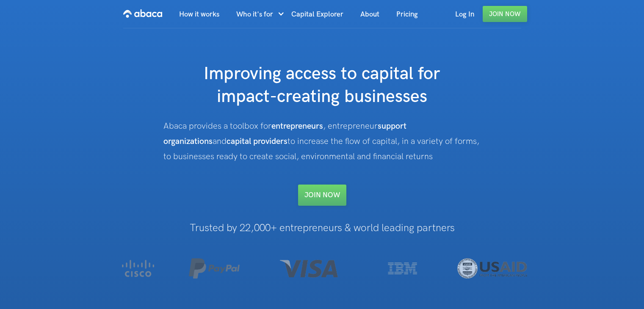 This screenshot has width=644, height=309. I want to click on h1: Improving access to capital for impact-creating businesses, so click(322, 85).